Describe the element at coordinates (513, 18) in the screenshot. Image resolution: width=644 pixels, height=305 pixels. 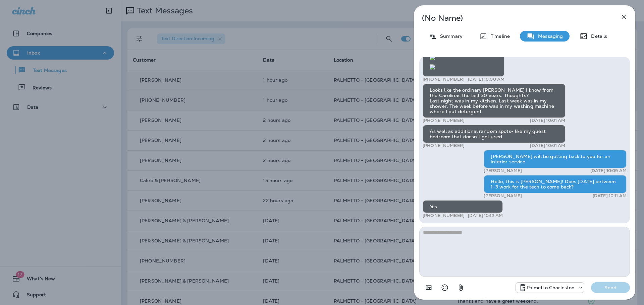
I see `p: (No Name)` at that location.